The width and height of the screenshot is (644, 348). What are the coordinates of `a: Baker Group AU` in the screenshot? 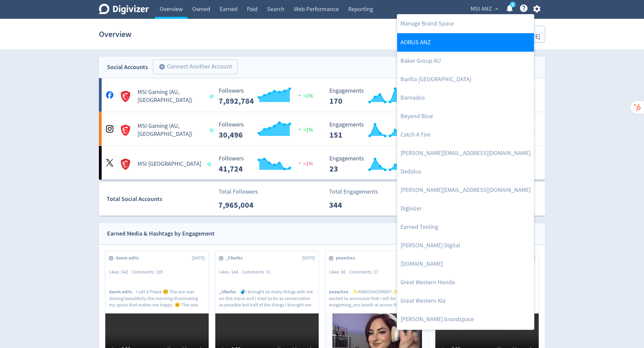 It's located at (466, 61).